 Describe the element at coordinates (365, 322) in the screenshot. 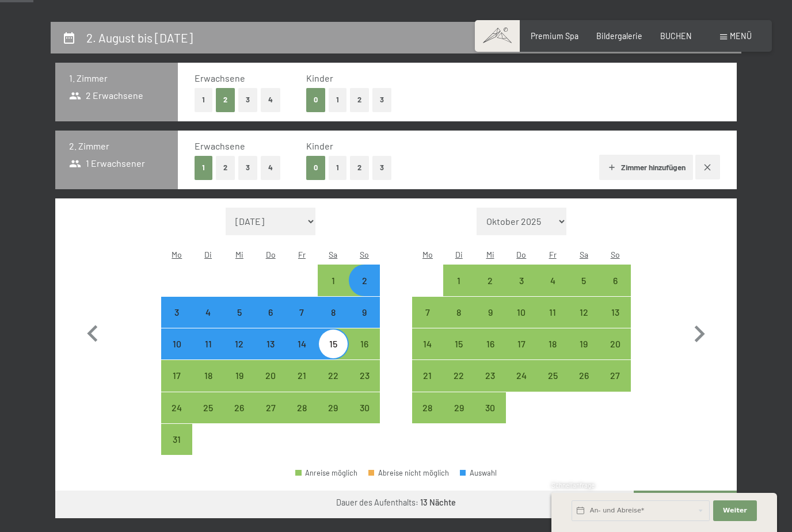

I see `div: 9` at that location.